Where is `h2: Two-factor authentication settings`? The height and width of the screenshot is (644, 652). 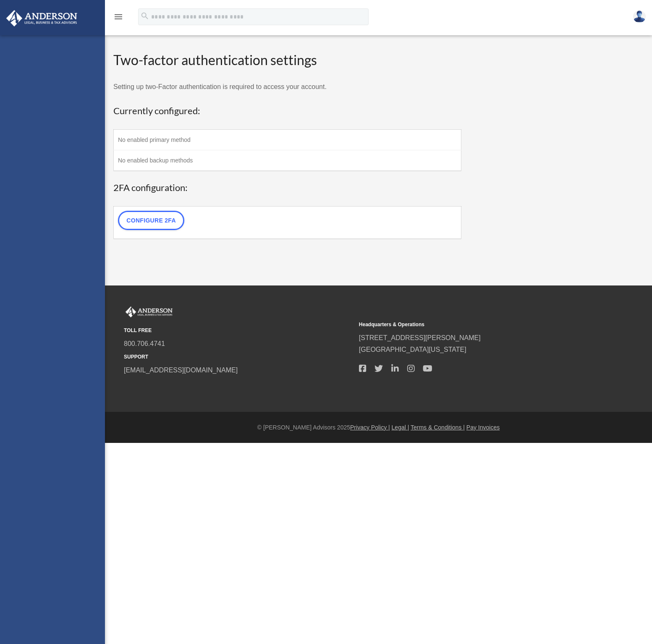 h2: Two-factor authentication settings is located at coordinates (287, 60).